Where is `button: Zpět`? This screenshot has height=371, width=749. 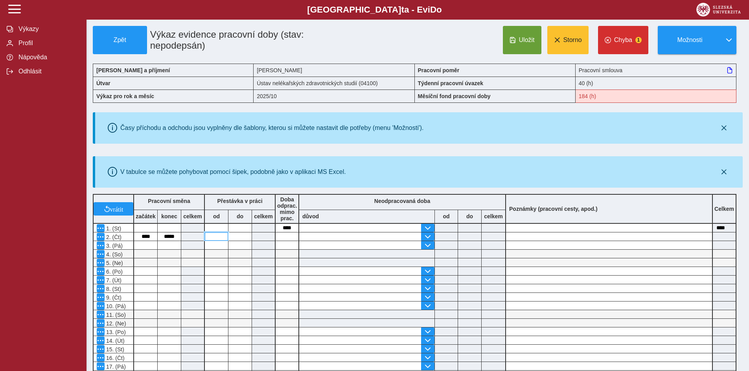 button: Zpět is located at coordinates (120, 40).